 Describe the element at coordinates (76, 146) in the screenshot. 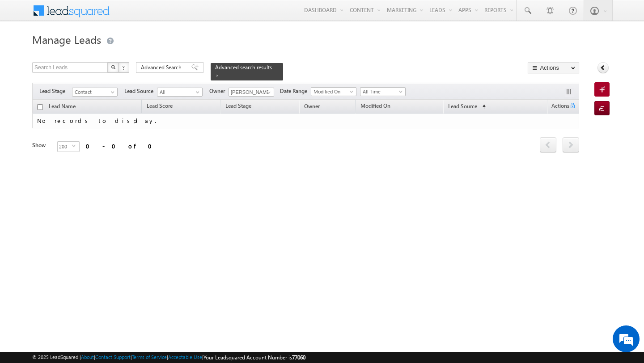

I see `span: select` at that location.